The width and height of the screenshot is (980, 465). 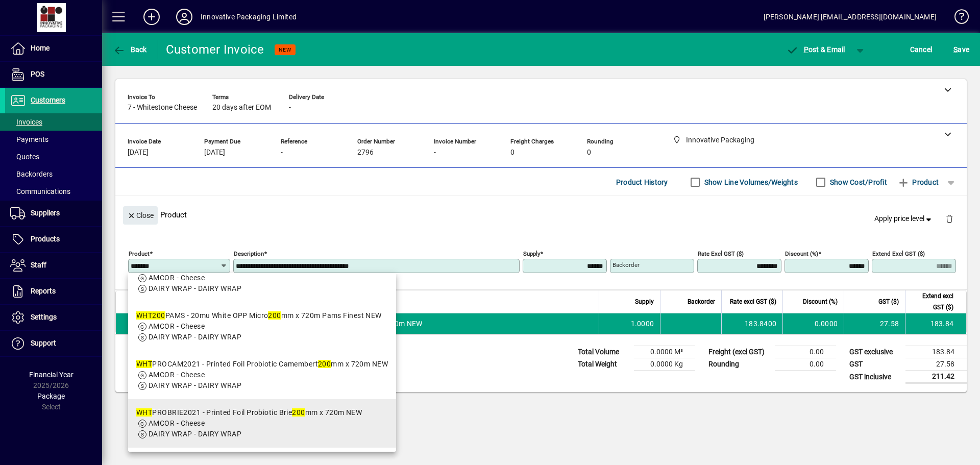 What do you see at coordinates (53, 291) in the screenshot?
I see `a: Reports` at bounding box center [53, 291].